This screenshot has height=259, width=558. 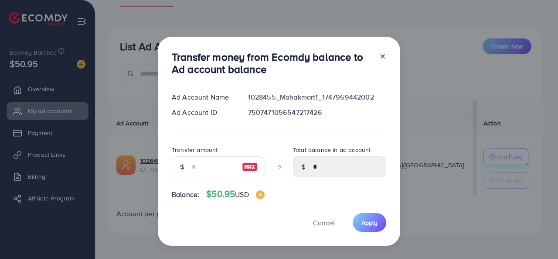 What do you see at coordinates (369, 222) in the screenshot?
I see `span: Apply` at bounding box center [369, 222].